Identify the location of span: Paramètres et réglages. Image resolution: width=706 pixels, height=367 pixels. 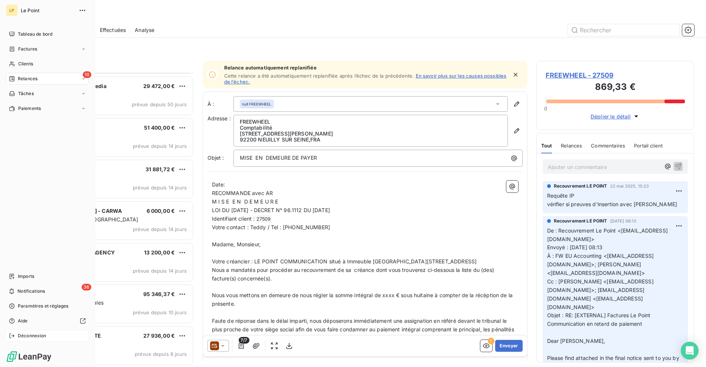
(43, 306).